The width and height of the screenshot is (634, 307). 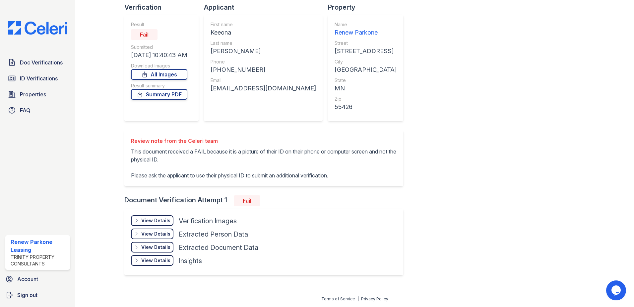 I want to click on div: Zip, so click(x=366, y=99).